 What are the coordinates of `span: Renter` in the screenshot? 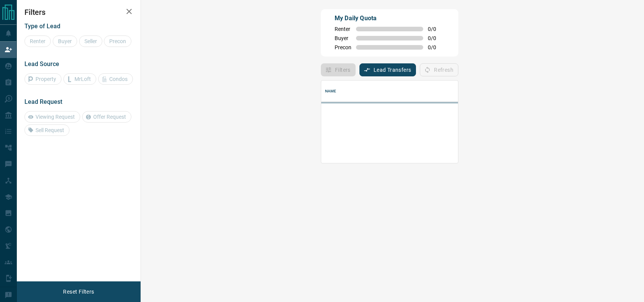 It's located at (343, 29).